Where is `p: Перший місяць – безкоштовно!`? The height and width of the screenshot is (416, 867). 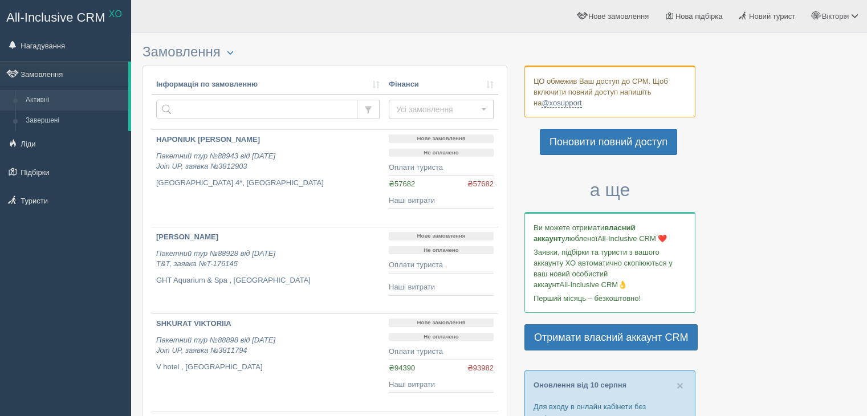
p: Перший місяць – безкоштовно! is located at coordinates (610, 298).